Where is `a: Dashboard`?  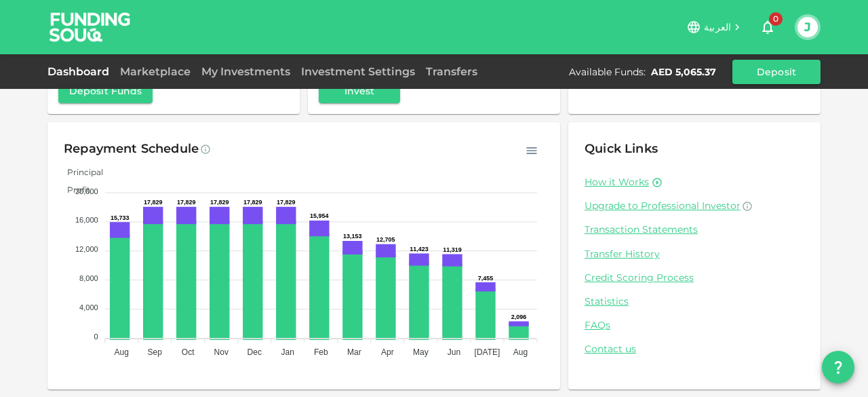 a: Dashboard is located at coordinates (80, 72).